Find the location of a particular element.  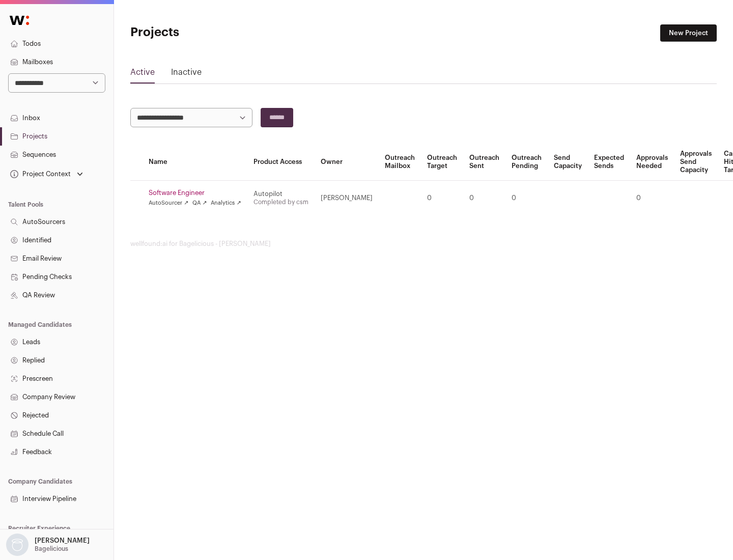

th: Outreach Target is located at coordinates (442, 162).